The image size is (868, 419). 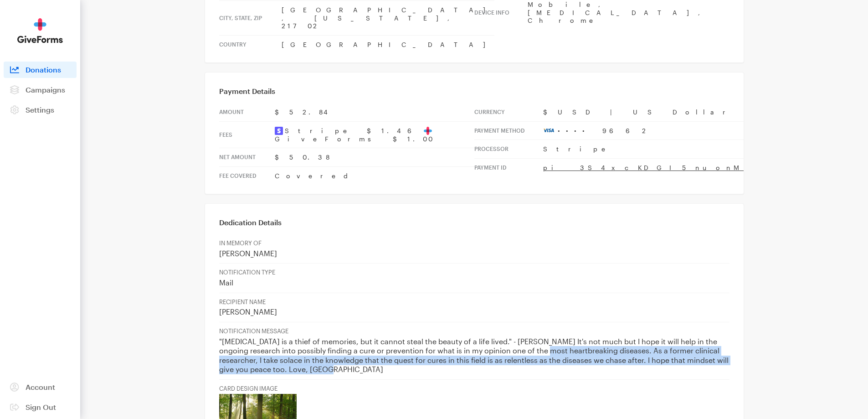 I want to click on a: Donations, so click(x=40, y=70).